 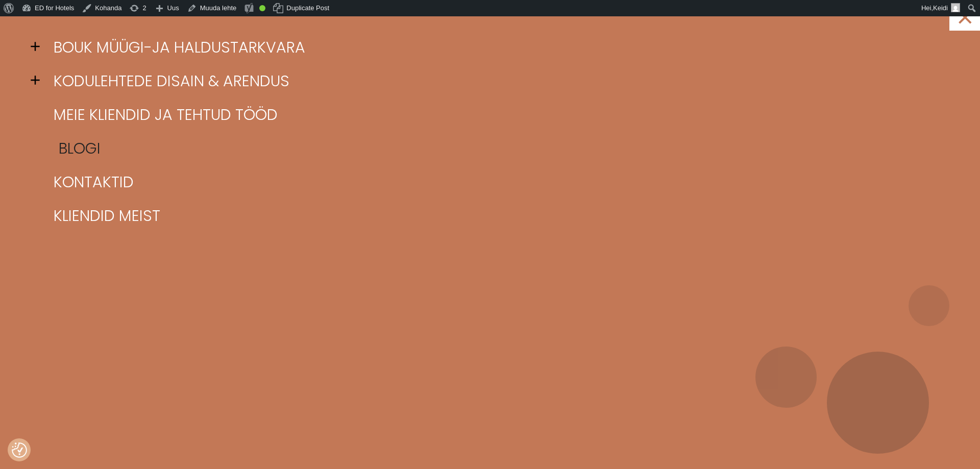 What do you see at coordinates (498, 216) in the screenshot?
I see `a: Kliendid meist` at bounding box center [498, 216].